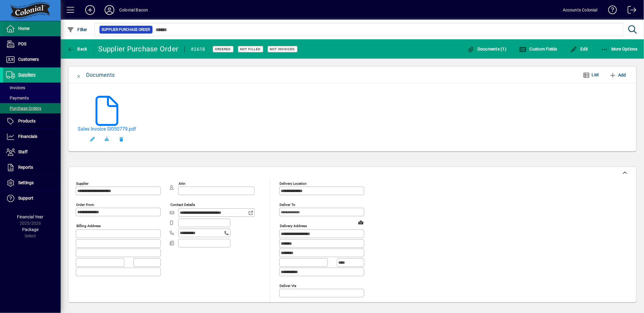  I want to click on span: Customers, so click(28, 59).